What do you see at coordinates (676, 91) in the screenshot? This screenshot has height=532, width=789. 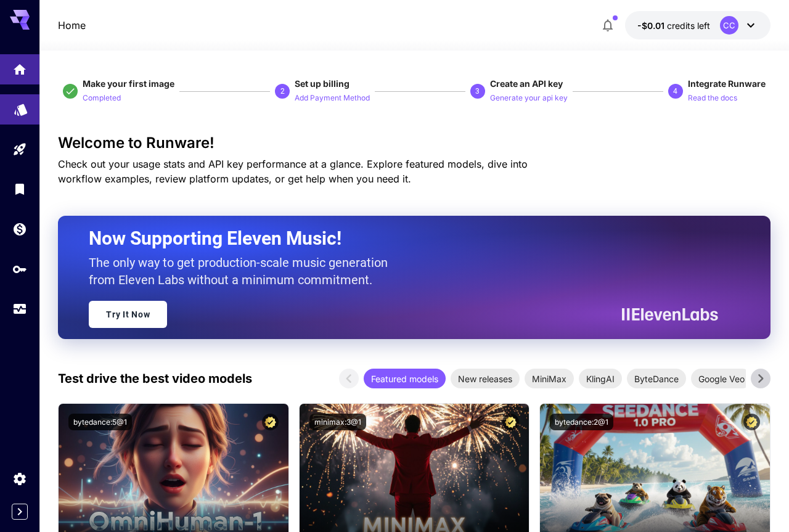 I see `p: 4` at bounding box center [676, 91].